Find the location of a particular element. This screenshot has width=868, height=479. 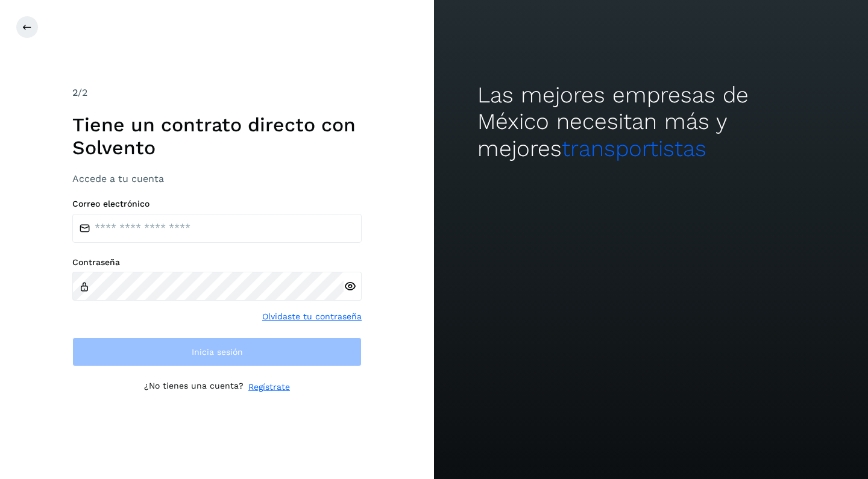

label: Contraseña is located at coordinates (217, 262).